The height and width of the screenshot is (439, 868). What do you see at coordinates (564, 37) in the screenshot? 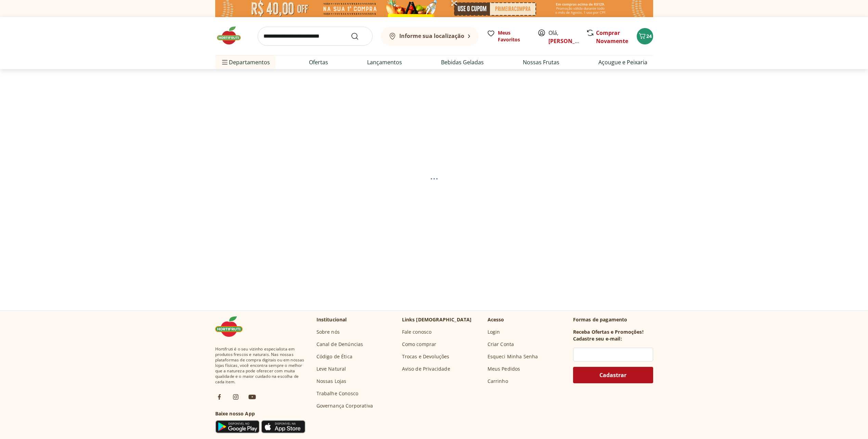
I see `span: Olá,` at bounding box center [564, 37].